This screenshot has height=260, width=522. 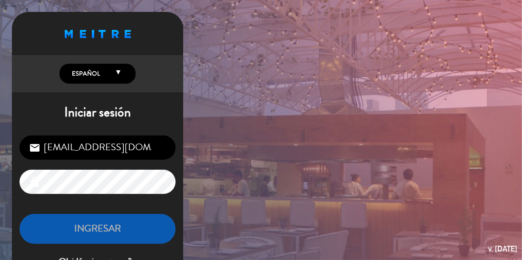 What do you see at coordinates (35, 148) in the screenshot?
I see `i: email` at bounding box center [35, 148].